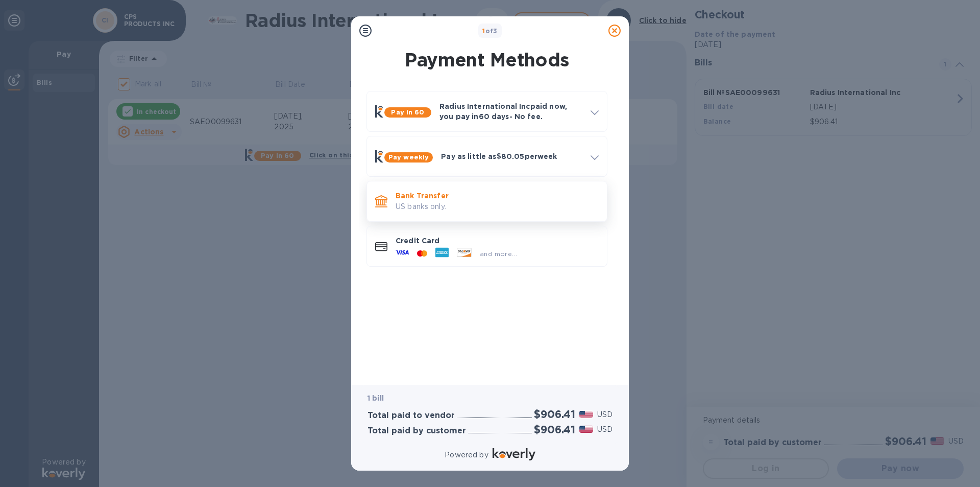 The width and height of the screenshot is (980, 487). What do you see at coordinates (411, 415) in the screenshot?
I see `h3: Total paid to vendor` at bounding box center [411, 415].